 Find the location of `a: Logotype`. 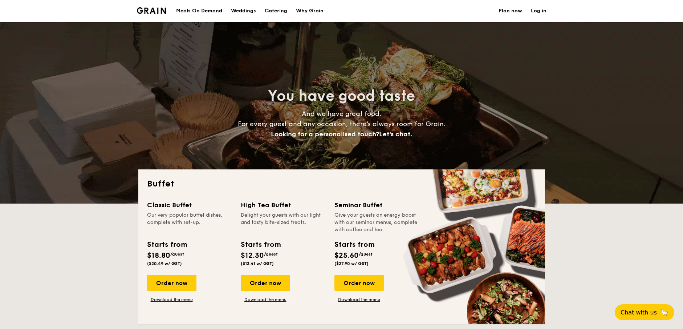

a: Logotype is located at coordinates (151, 11).